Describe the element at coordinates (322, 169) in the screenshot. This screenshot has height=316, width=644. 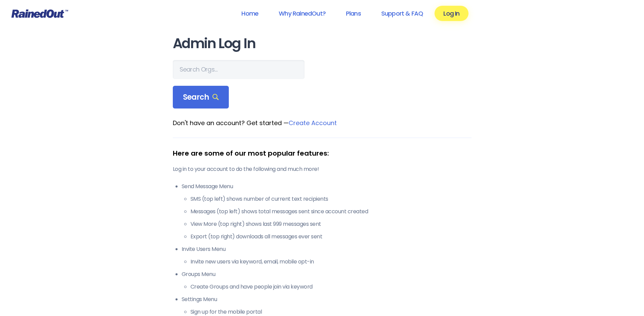
I see `p: Log in to your account to do the following and much more!` at that location.